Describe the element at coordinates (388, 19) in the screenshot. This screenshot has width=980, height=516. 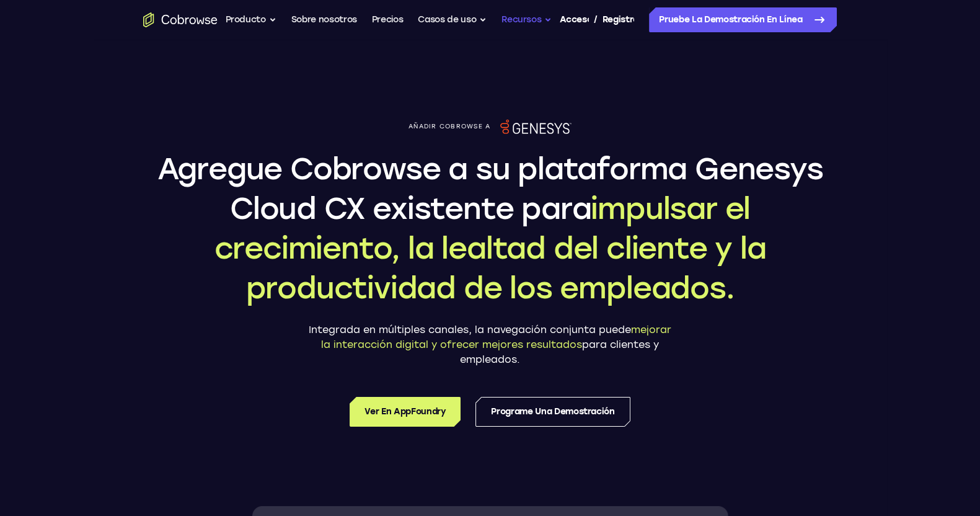
I see `font: Precios` at that location.